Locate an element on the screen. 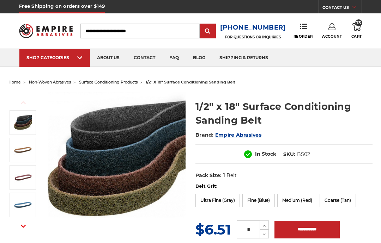  span: Empire Abrasives is located at coordinates (238, 135).